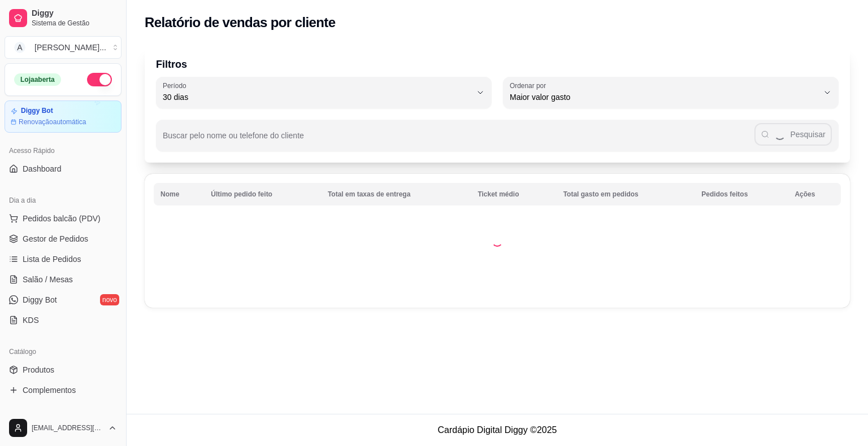  What do you see at coordinates (240, 22) in the screenshot?
I see `h2: Relatório de vendas por cliente` at bounding box center [240, 22].